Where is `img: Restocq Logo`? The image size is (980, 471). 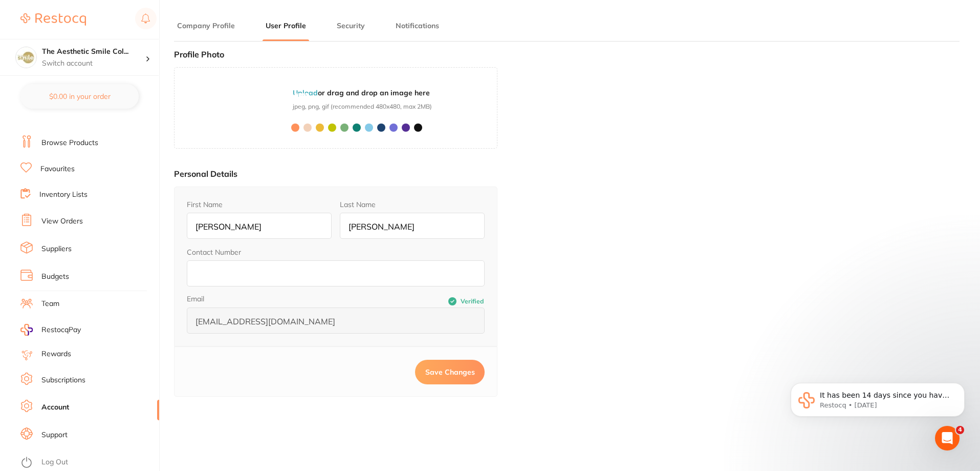 img: Restocq Logo is located at coordinates (54, 20).